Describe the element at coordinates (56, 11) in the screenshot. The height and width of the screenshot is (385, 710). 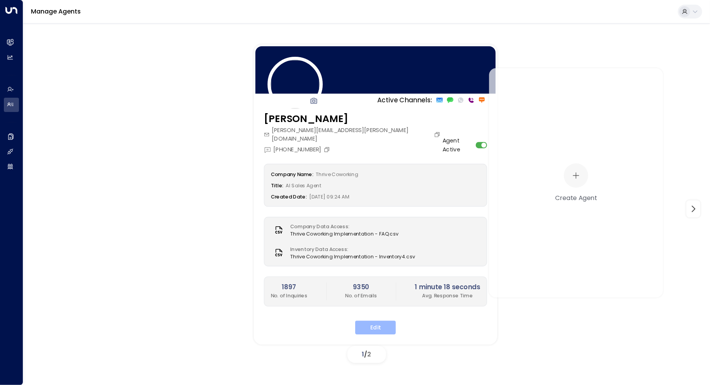
I see `a: Manage Agents` at that location.